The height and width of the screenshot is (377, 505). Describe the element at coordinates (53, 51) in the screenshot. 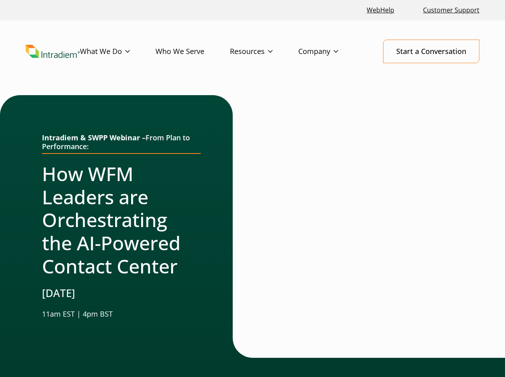

I see `img: Intradiem` at that location.